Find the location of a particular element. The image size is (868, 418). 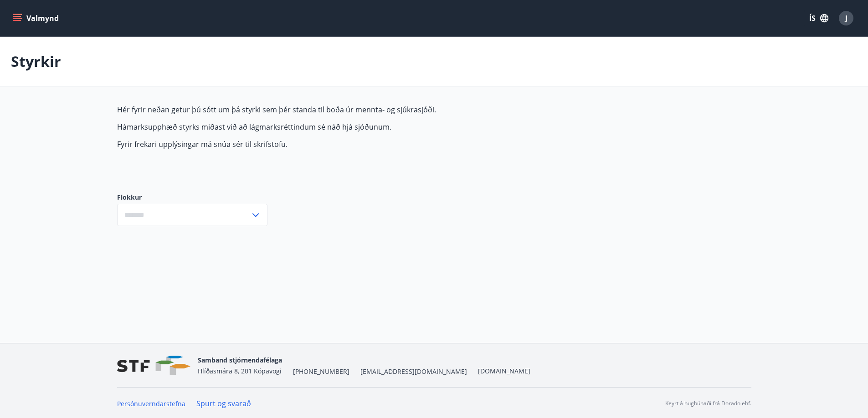

label: Flokkur is located at coordinates (192, 197).